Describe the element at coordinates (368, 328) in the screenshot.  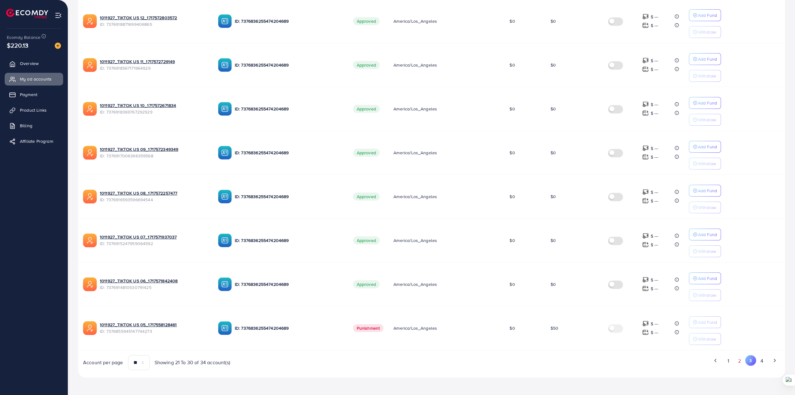
I see `span: Punishment` at that location.